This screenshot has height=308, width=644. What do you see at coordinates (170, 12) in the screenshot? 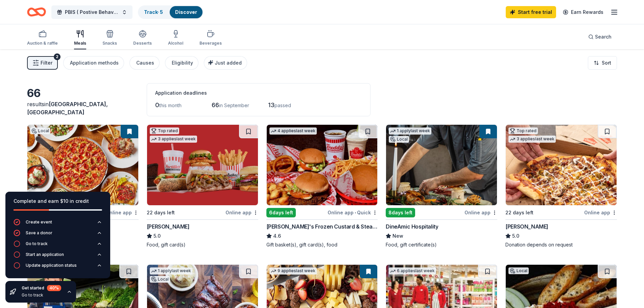
I see `button: Track· 5Discover` at bounding box center [170, 12].